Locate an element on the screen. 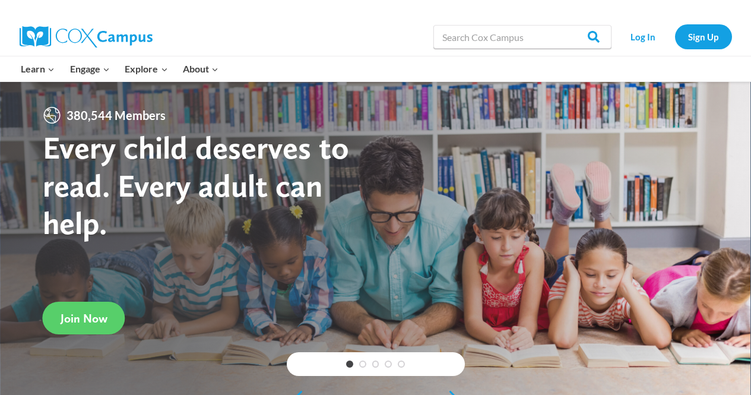  a: 2 is located at coordinates (362, 364).